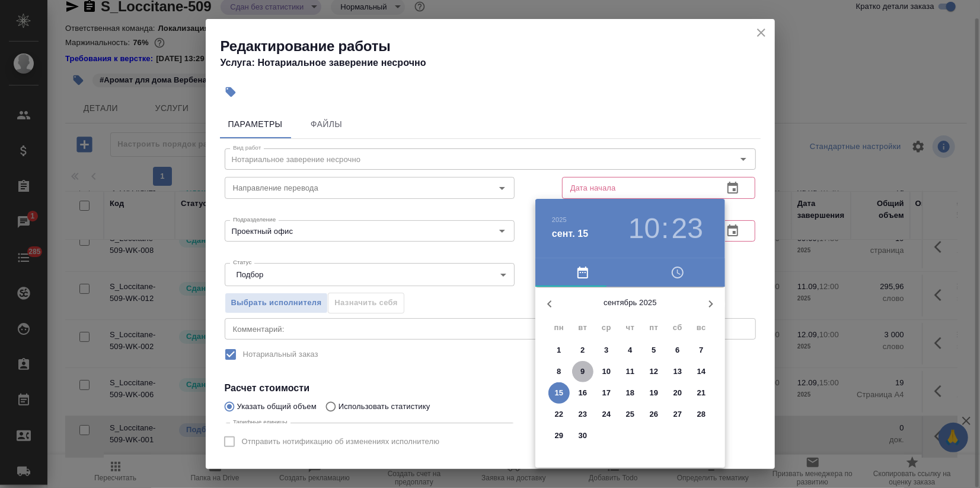  What do you see at coordinates (630, 350) in the screenshot?
I see `p: 4` at bounding box center [630, 350].